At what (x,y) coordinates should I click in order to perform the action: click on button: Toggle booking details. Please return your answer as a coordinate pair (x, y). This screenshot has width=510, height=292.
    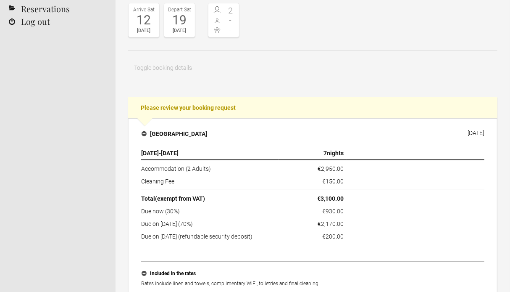
    Looking at the image, I should click on (163, 68).